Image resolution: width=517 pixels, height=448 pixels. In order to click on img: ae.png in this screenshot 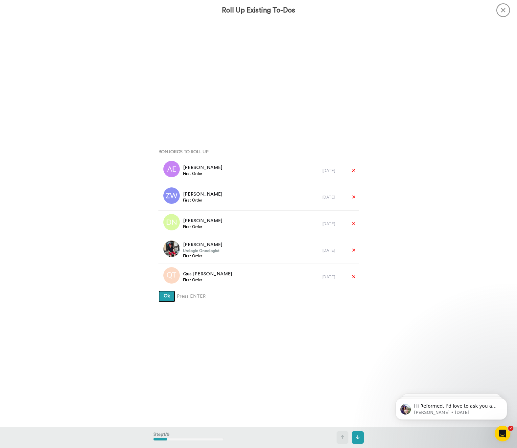, I will do `click(171, 169)`.